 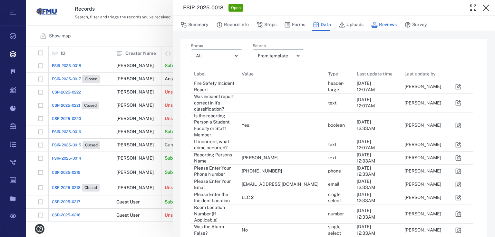 I want to click on div: Was incident report correct in it's classification?, so click(x=215, y=103).